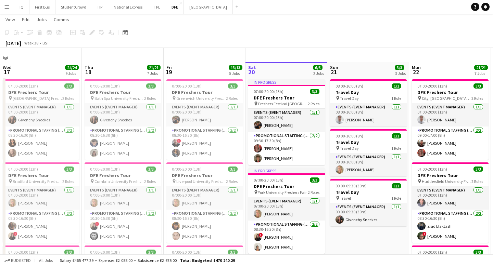 The height and width of the screenshot is (266, 493). Describe the element at coordinates (72, 73) in the screenshot. I see `div: 9 Jobs` at that location.